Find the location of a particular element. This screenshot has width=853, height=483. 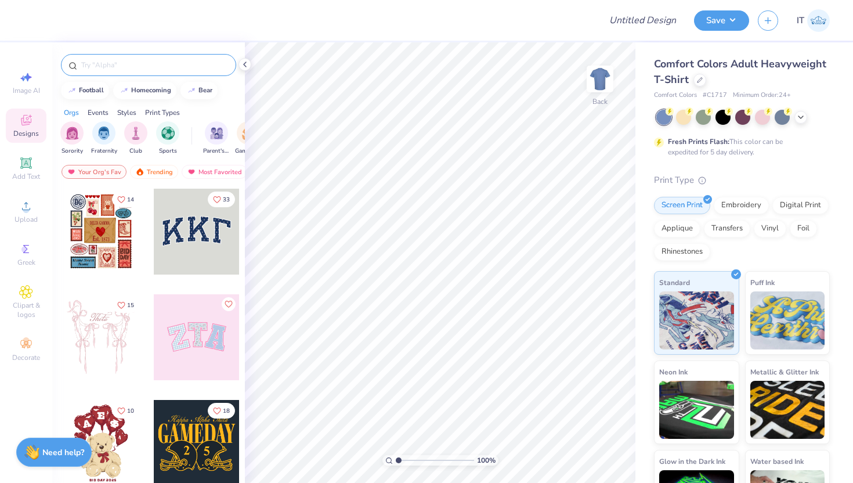

div: football is located at coordinates (91, 90).